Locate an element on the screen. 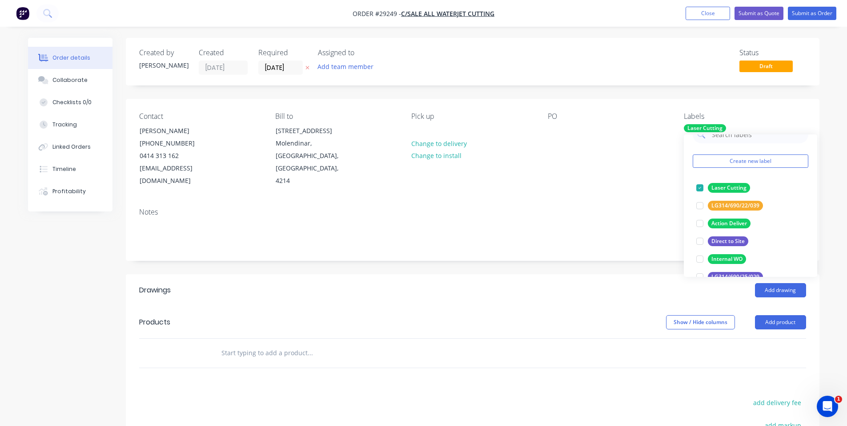 The height and width of the screenshot is (426, 847). img: Factory is located at coordinates (23, 13).